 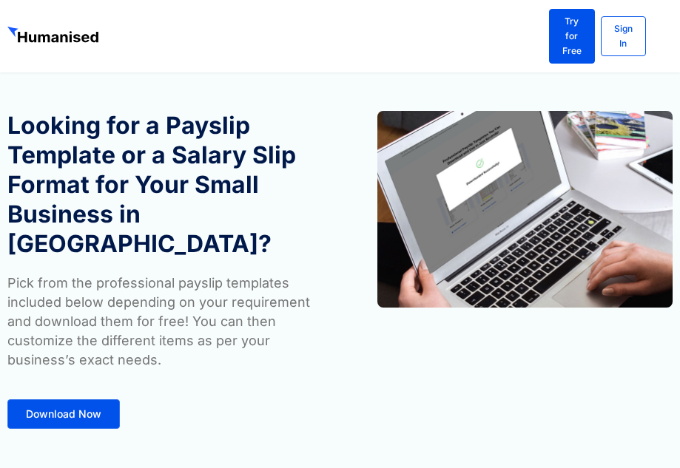 I want to click on a: Sign In, so click(x=623, y=36).